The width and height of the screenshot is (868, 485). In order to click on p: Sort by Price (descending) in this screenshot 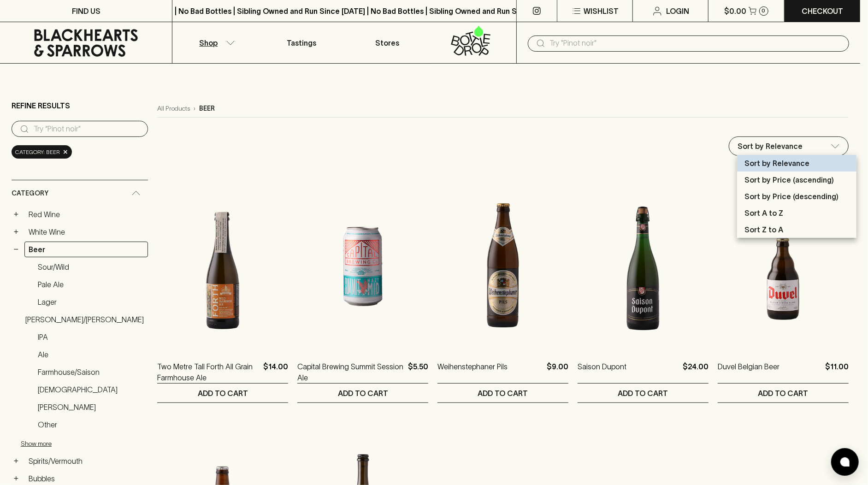, I will do `click(791, 196)`.